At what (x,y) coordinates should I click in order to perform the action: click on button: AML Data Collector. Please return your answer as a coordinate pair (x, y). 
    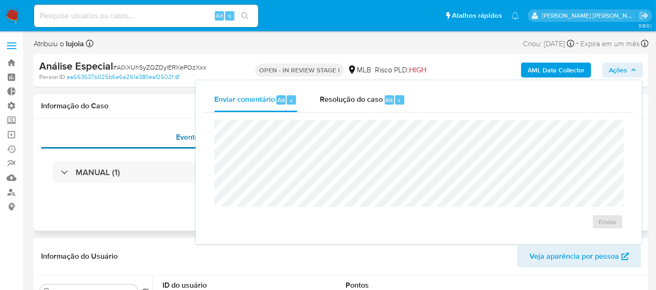
    Looking at the image, I should click on (556, 70).